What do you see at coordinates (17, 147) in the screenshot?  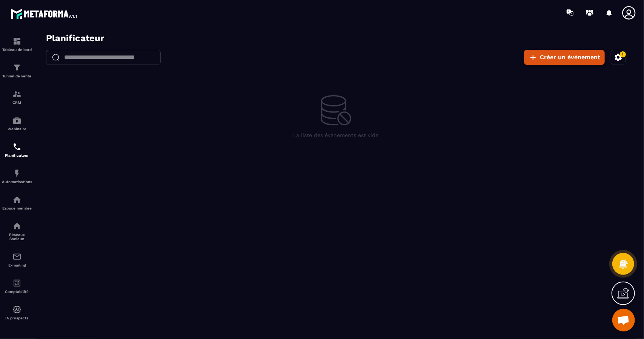 I see `img: scheduler` at bounding box center [17, 147].